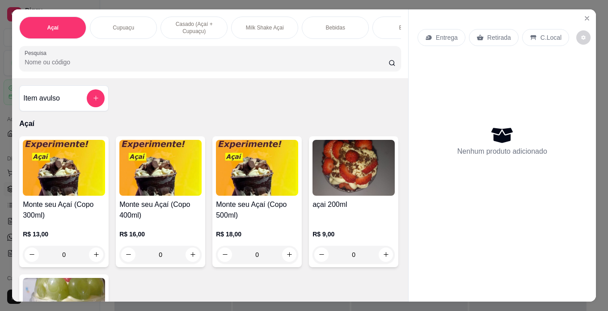 This screenshot has width=608, height=311. What do you see at coordinates (42, 98) in the screenshot?
I see `h4: Item avulso` at bounding box center [42, 98].